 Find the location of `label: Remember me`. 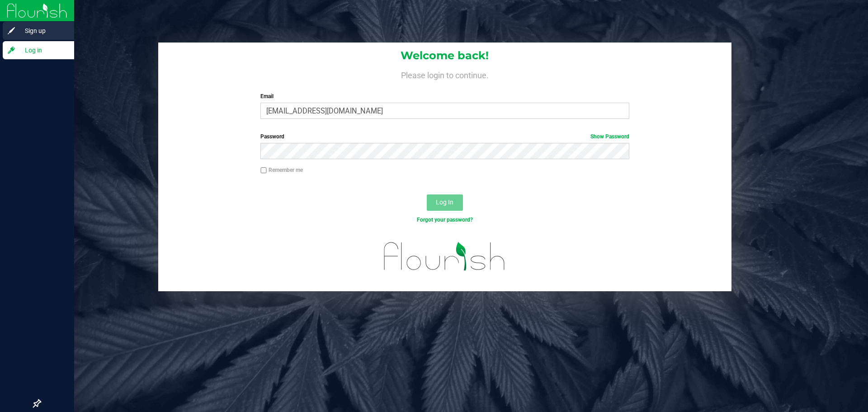

label: Remember me is located at coordinates (282, 170).